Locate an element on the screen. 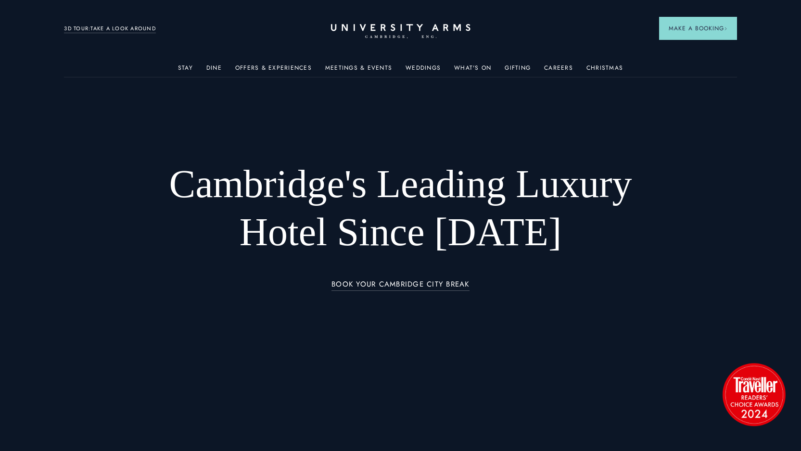 This screenshot has height=451, width=801. a: What's On is located at coordinates (473, 71).